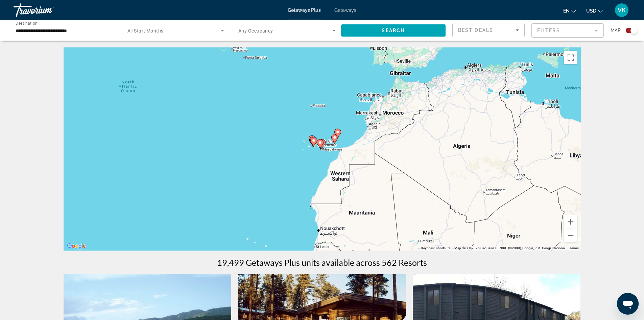 The width and height of the screenshot is (644, 320). Describe the element at coordinates (510, 248) in the screenshot. I see `span: Map data ©2025 GeoBasis-DE/BKG (©2009), Google, Inst. Geogr. Nacional` at that location.